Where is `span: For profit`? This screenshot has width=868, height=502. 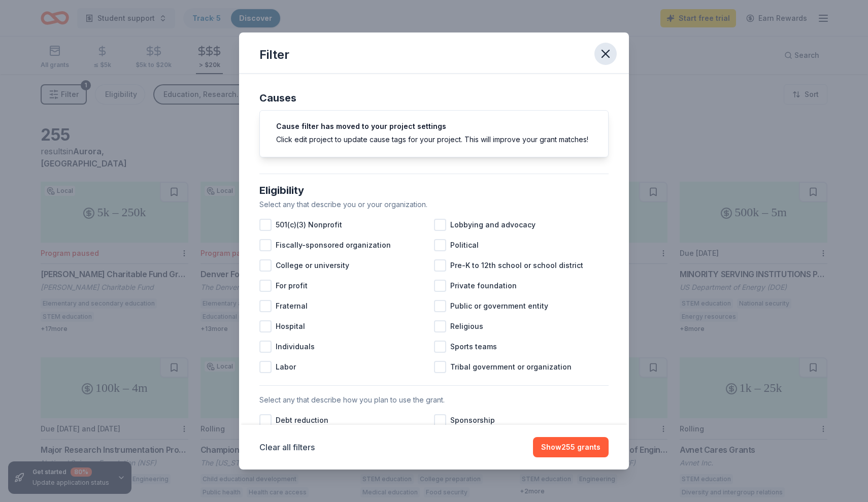
span: For profit is located at coordinates (291, 285).